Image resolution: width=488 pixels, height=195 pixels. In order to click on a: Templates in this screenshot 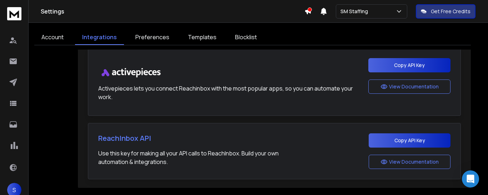, I will do `click(202, 38)`.